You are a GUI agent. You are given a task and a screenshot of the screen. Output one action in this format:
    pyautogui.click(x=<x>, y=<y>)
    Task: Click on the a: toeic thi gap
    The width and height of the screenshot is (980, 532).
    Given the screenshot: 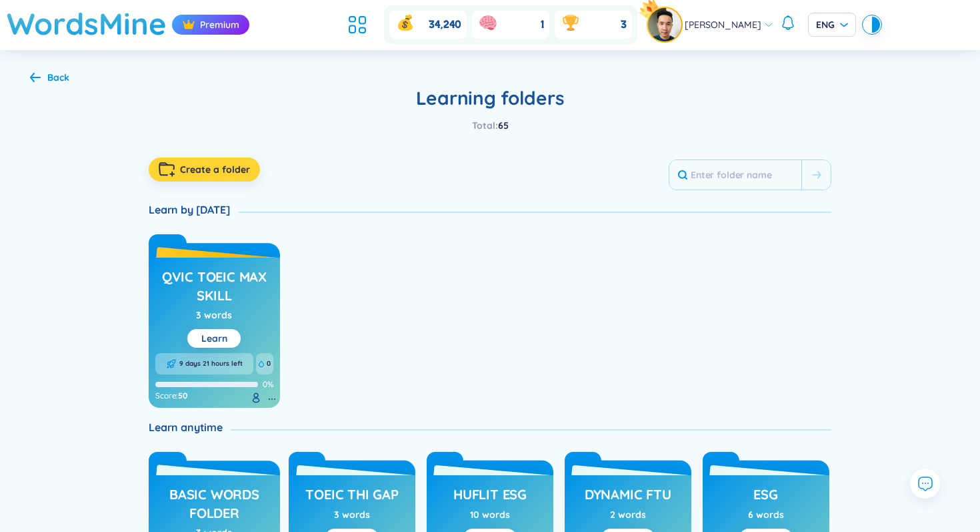 What is the action you would take?
    pyautogui.click(x=351, y=494)
    